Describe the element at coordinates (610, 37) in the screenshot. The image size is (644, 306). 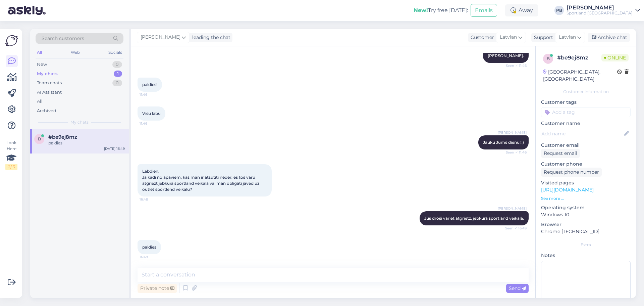
I see `div: Archive chat` at that location.